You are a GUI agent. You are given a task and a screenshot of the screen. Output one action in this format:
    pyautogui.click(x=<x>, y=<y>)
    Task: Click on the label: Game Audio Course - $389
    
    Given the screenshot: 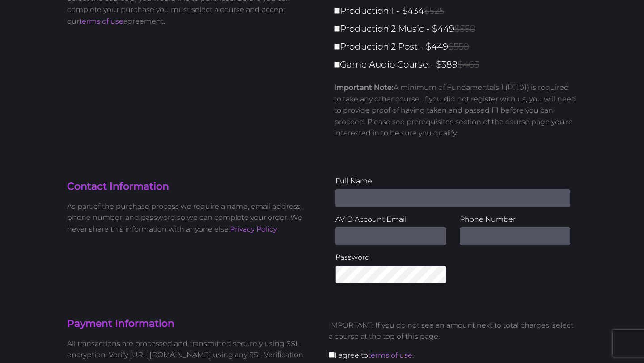 What is the action you would take?
    pyautogui.click(x=458, y=64)
    